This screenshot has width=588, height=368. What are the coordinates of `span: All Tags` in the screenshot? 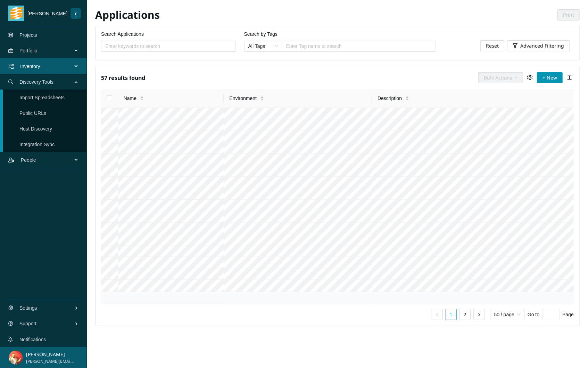 It's located at (264, 46).